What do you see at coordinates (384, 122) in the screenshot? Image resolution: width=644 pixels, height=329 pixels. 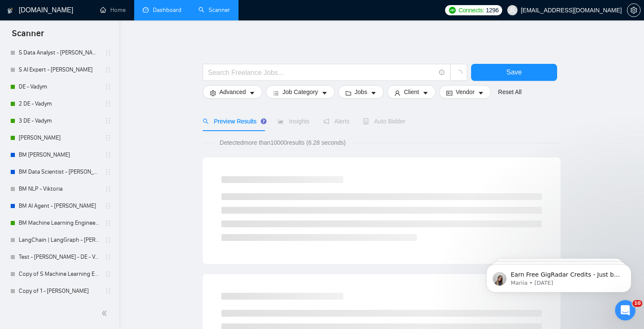 I see `span: Auto Bidder` at bounding box center [384, 122].